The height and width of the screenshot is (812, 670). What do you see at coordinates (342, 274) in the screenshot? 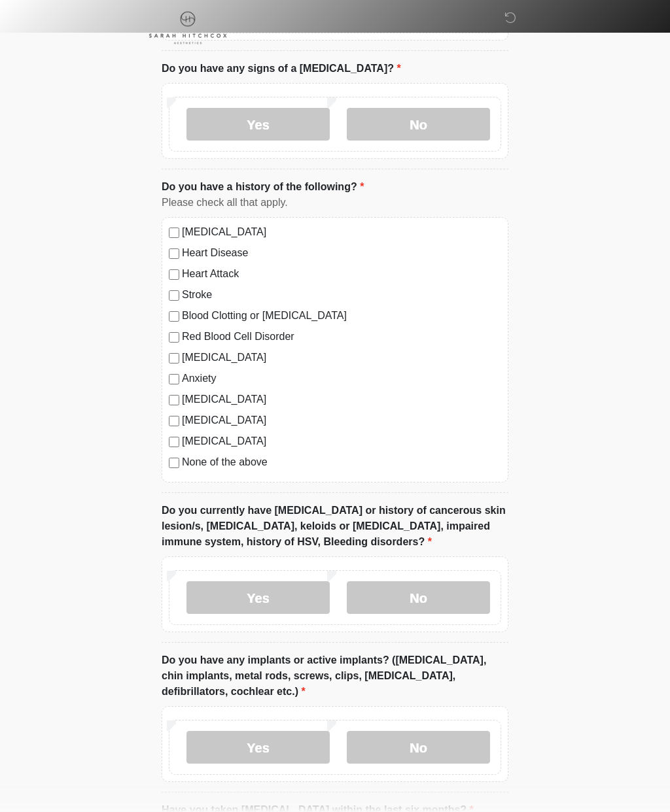
I see `label: Heart Attack` at bounding box center [342, 274].